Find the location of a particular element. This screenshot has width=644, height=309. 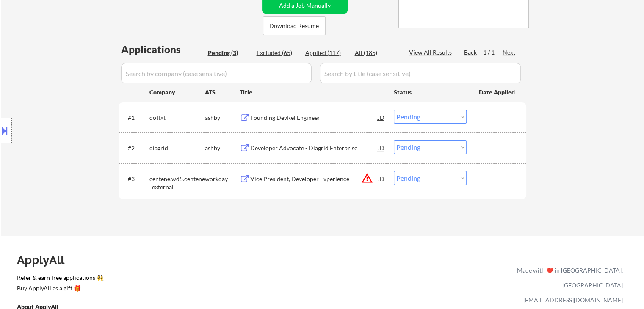

div: Next is located at coordinates (510, 53).